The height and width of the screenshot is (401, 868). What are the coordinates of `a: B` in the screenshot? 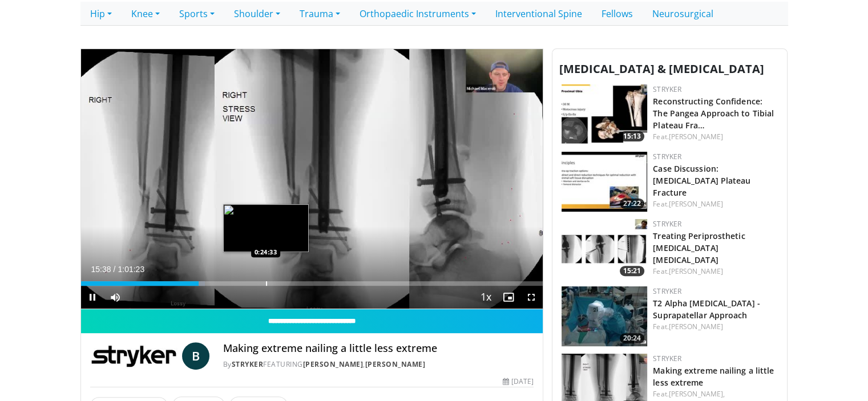 It's located at (196, 356).